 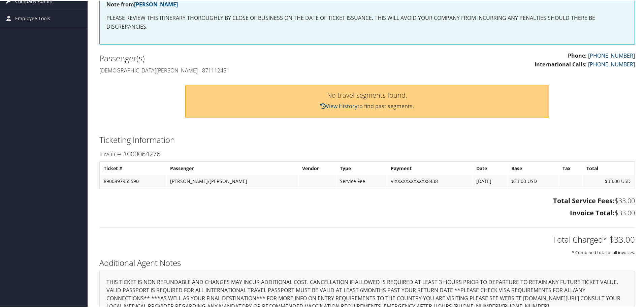 I want to click on h3: Invoice #000064276, so click(x=367, y=153).